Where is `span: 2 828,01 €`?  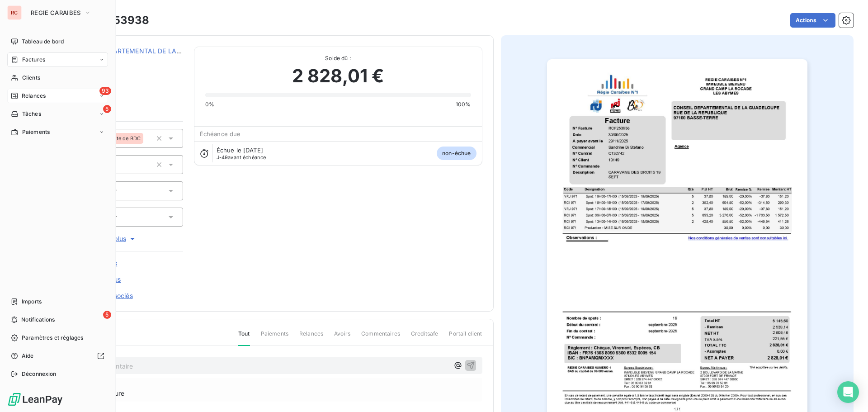
span: 2 828,01 € is located at coordinates (338, 76).